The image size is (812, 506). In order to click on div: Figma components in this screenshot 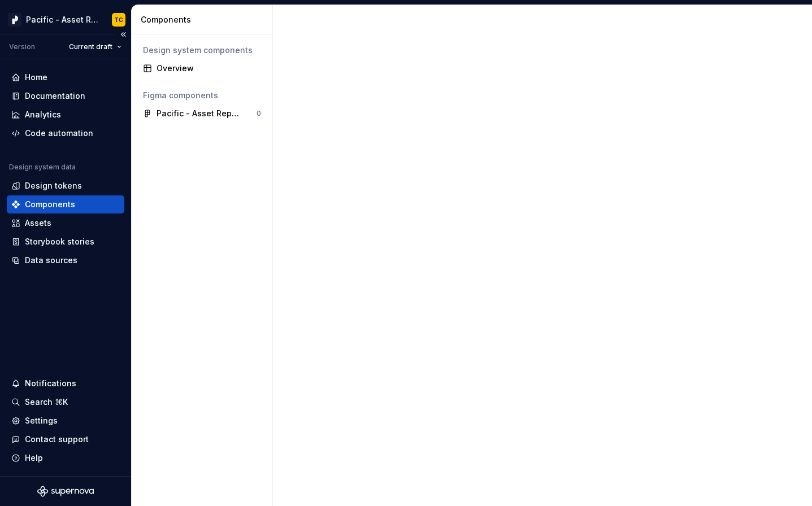, I will do `click(202, 95)`.